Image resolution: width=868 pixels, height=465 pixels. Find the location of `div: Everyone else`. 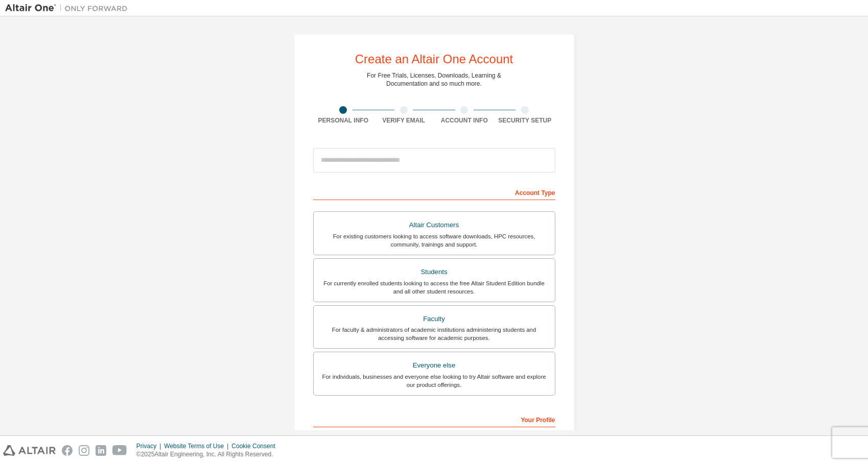

div: Everyone else is located at coordinates (435, 366).